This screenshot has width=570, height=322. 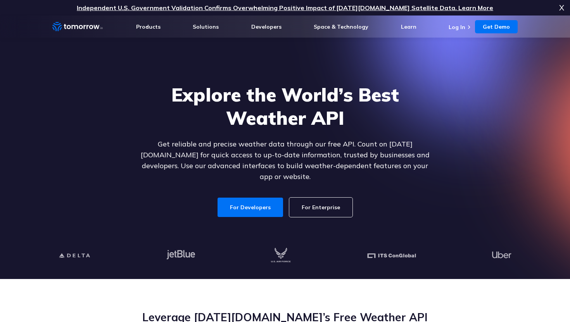 What do you see at coordinates (320, 207) in the screenshot?
I see `a: For Enterprise` at bounding box center [320, 207].